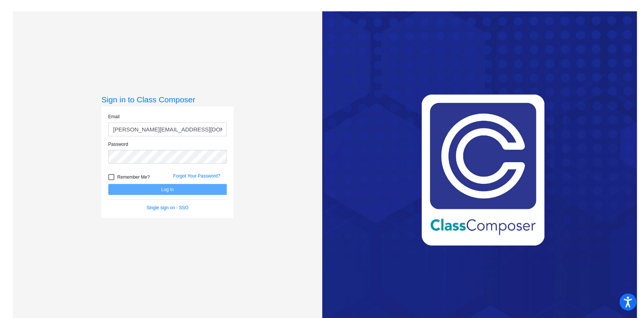  What do you see at coordinates (118, 144) in the screenshot?
I see `label: Password` at bounding box center [118, 144].